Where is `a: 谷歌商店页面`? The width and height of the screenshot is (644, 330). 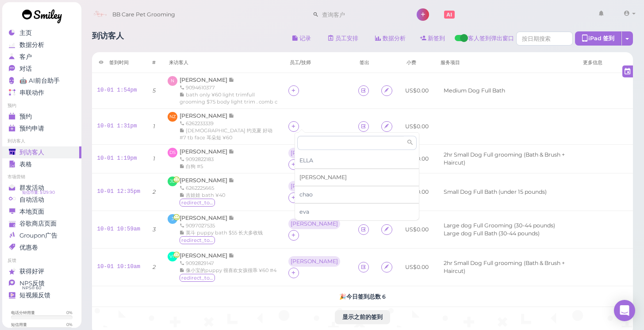 a: 谷歌商店页面 is located at coordinates (42, 224).